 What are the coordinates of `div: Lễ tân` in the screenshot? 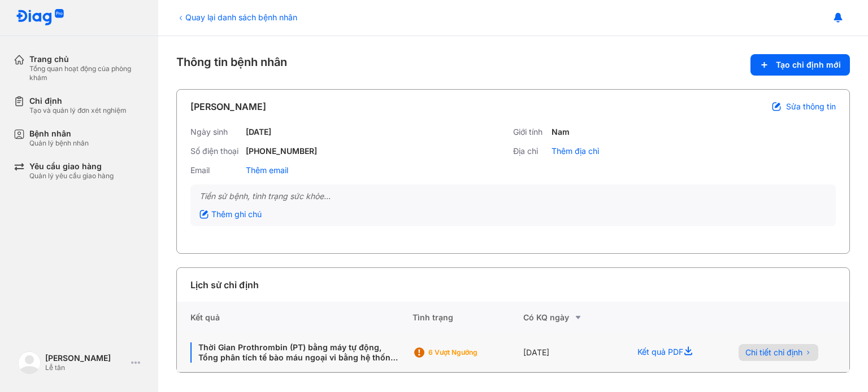 It's located at (86, 368).